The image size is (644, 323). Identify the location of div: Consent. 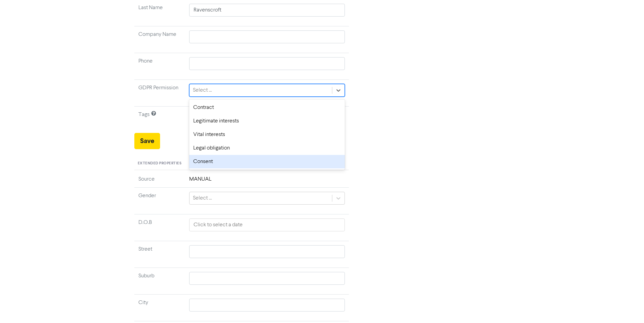
(267, 162).